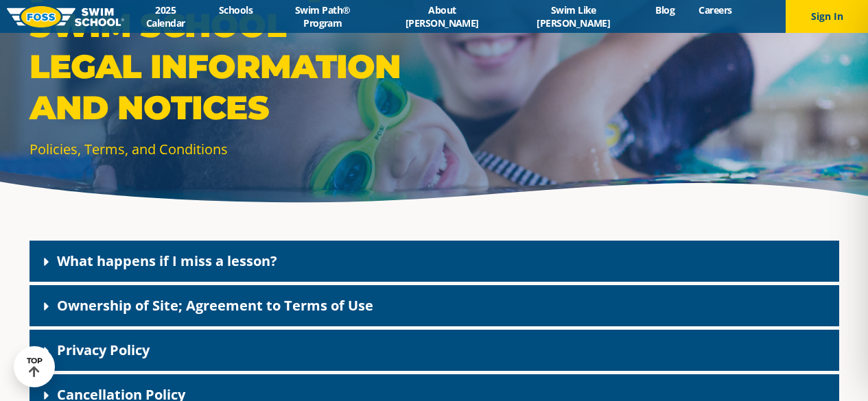 This screenshot has height=401, width=868. Describe the element at coordinates (167, 261) in the screenshot. I see `a: What happens if I miss a lesson?` at that location.